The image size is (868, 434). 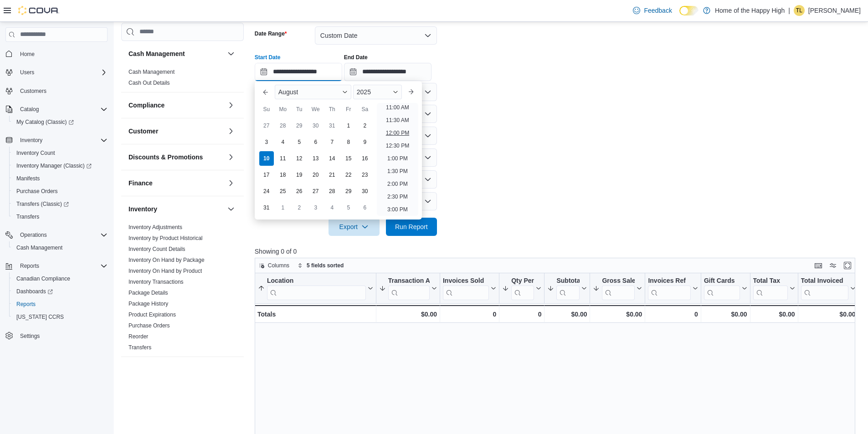 I want to click on button: Display options, so click(x=833, y=265).